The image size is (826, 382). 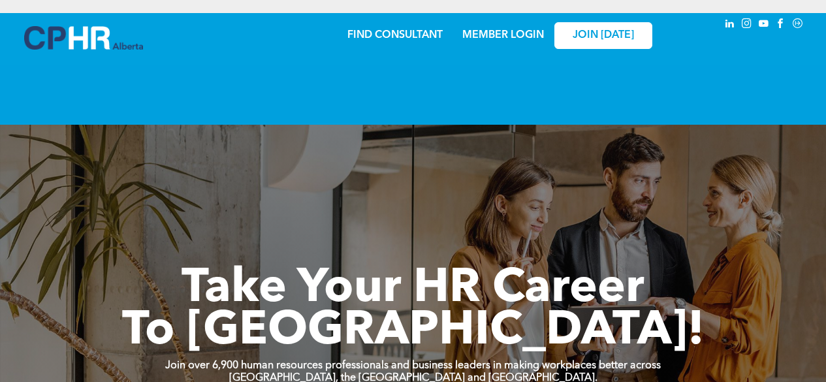 What do you see at coordinates (395, 35) in the screenshot?
I see `a: FIND CONSULTANT` at bounding box center [395, 35].